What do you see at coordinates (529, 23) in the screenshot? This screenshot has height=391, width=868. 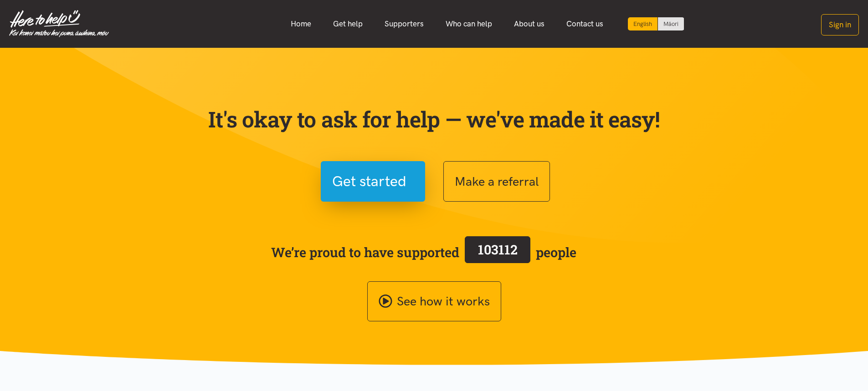 I see `a: About us` at bounding box center [529, 23].